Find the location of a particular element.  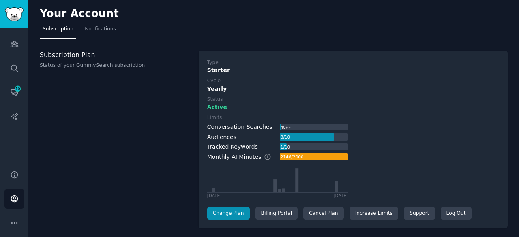

a: Subscription is located at coordinates (58, 31).